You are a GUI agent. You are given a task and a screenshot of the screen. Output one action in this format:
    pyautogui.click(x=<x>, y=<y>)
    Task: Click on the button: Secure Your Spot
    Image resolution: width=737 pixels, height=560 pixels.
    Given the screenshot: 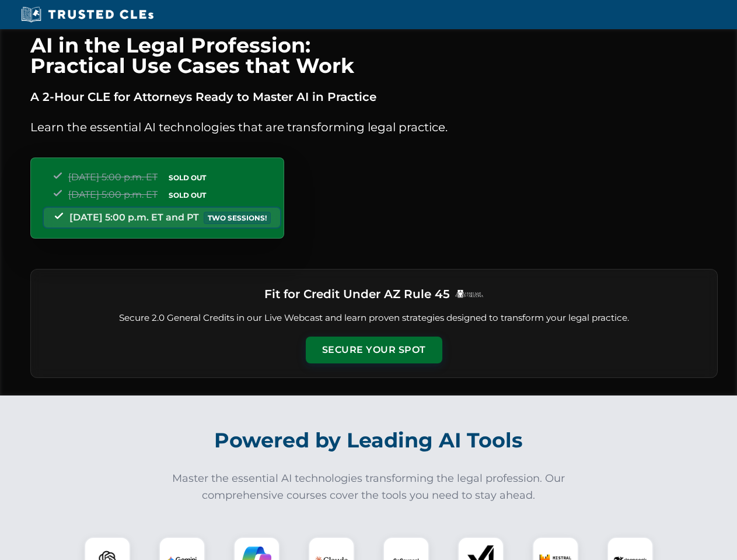 What is the action you would take?
    pyautogui.click(x=374, y=350)
    